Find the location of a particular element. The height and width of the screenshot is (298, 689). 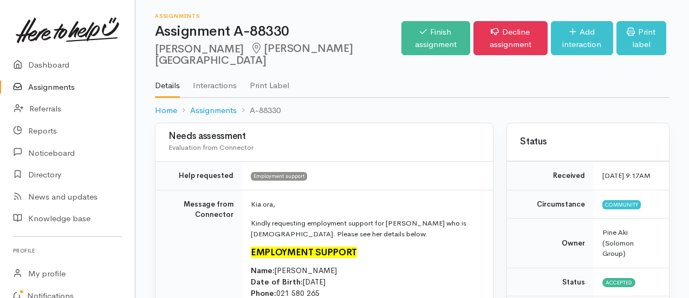

h3: Status is located at coordinates (587, 142).